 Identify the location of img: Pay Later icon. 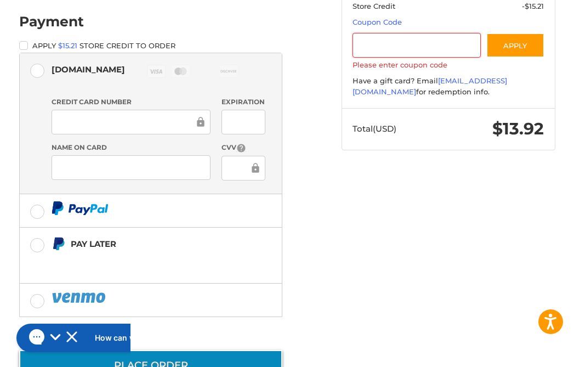
(58, 244).